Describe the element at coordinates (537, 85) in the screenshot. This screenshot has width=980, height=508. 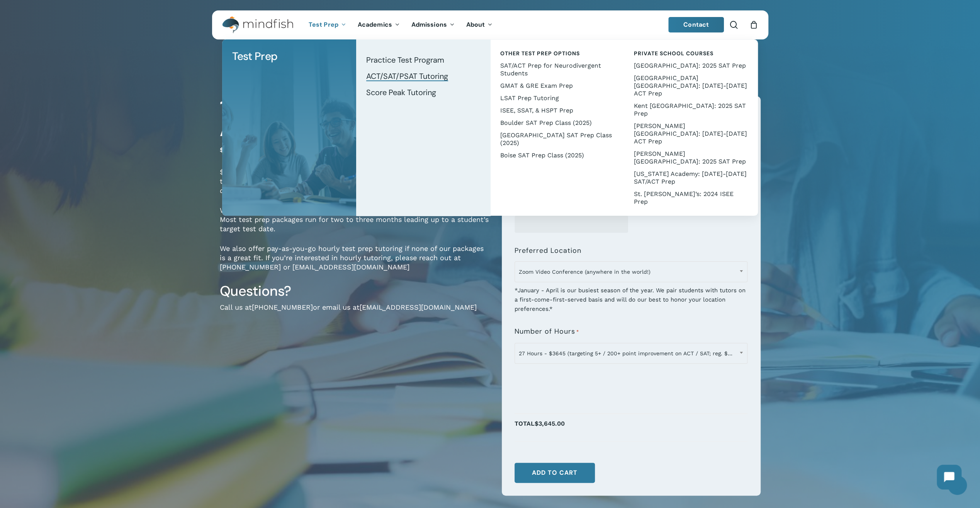
I see `span: GMAT & GRE Exam Prep` at that location.